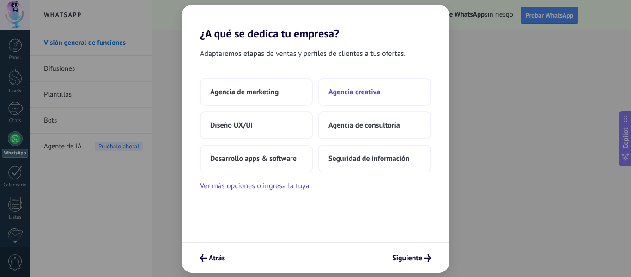  I want to click on button: Ver más opciones o ingresa la tuya, so click(254, 186).